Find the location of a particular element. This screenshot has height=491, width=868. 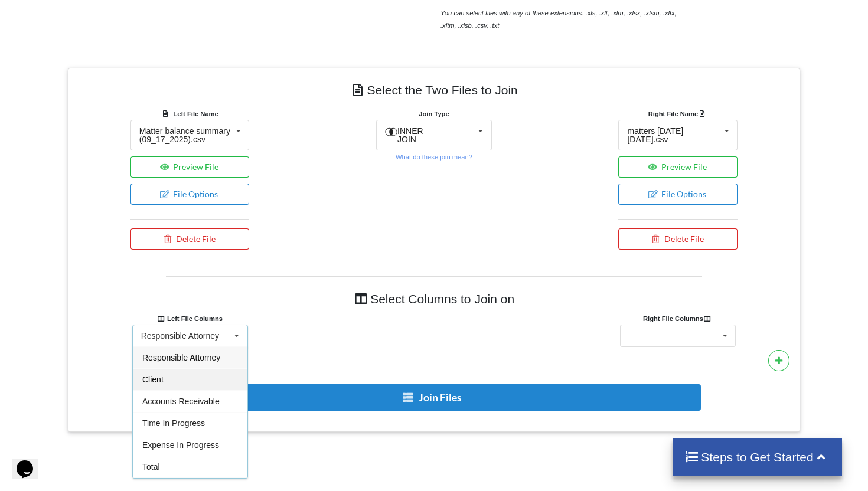

h4: Select the Two Files to Join is located at coordinates (434, 89).